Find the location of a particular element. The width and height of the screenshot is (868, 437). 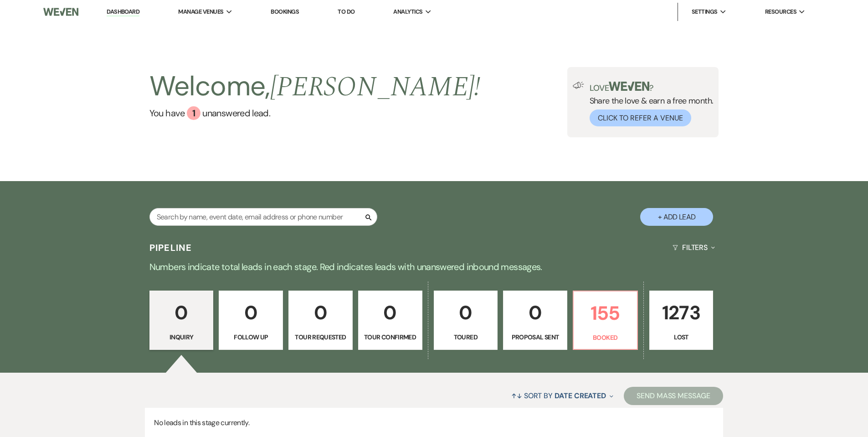

p: Follow Up is located at coordinates (251, 337).